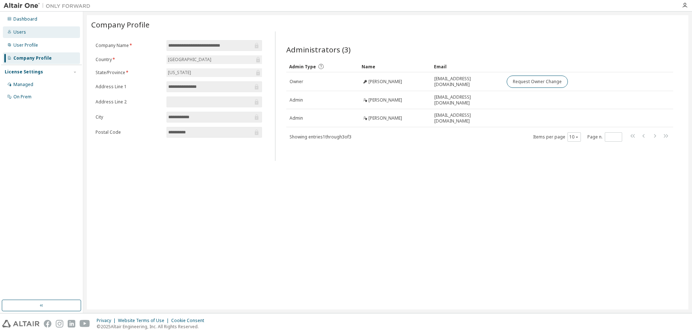 The height and width of the screenshot is (334, 692). I want to click on label: Country, so click(129, 60).